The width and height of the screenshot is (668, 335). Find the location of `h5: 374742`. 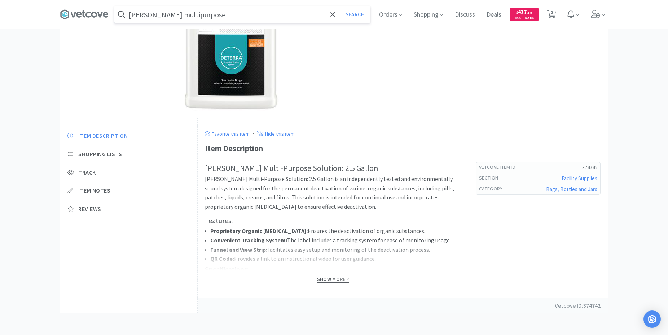

h5: 374742 is located at coordinates (560, 167).